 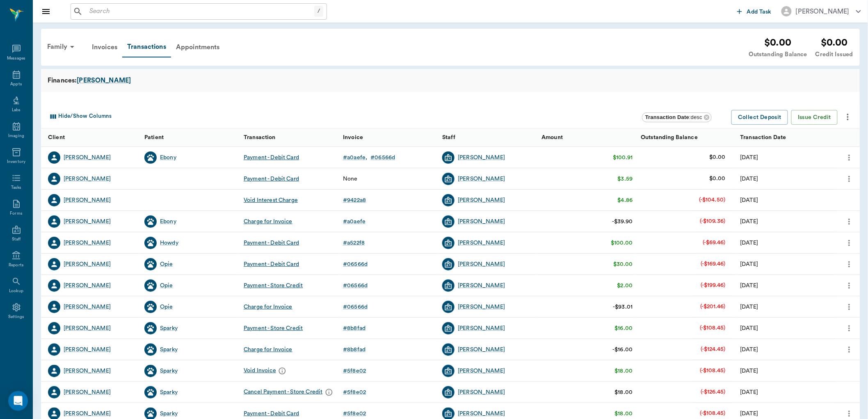 What do you see at coordinates (356, 371) in the screenshot?
I see `a: #5f8e02` at bounding box center [356, 371].